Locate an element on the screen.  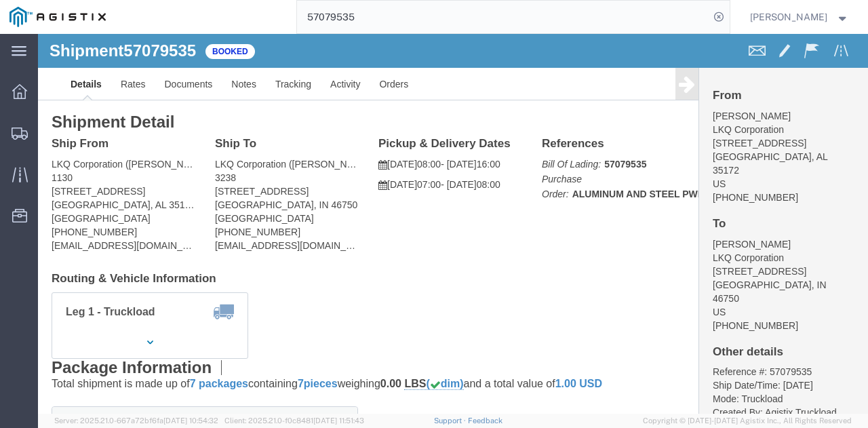
span: Client: 2025.21.0-f0c8481 is located at coordinates (294, 421).